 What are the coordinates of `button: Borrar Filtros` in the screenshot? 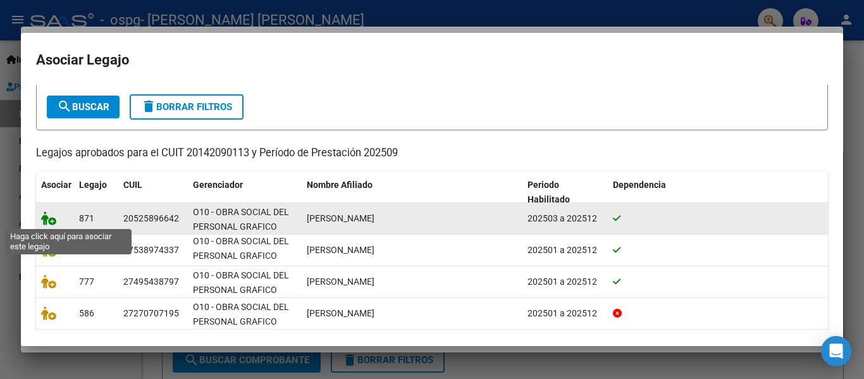 It's located at (187, 107).